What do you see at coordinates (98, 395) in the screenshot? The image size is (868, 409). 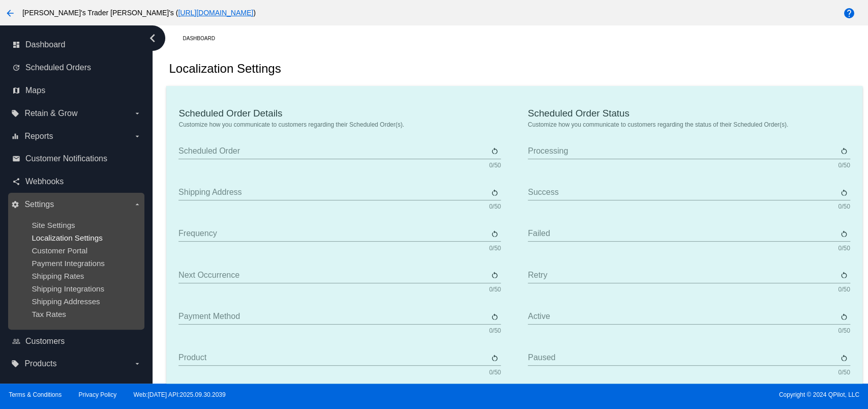 I see `a: Privacy Policy` at bounding box center [98, 395].